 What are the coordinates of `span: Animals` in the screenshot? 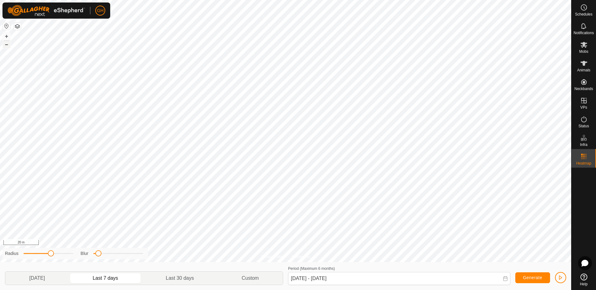 It's located at (584, 70).